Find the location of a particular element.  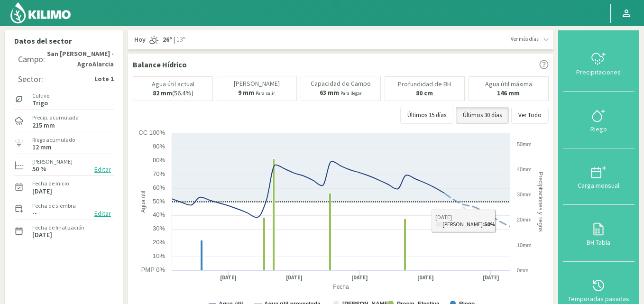

text: 30mm is located at coordinates (524, 194).